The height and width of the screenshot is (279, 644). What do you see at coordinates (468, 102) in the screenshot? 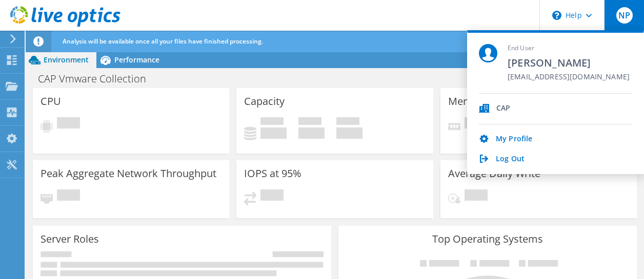
I see `h3: Memory` at bounding box center [468, 102].